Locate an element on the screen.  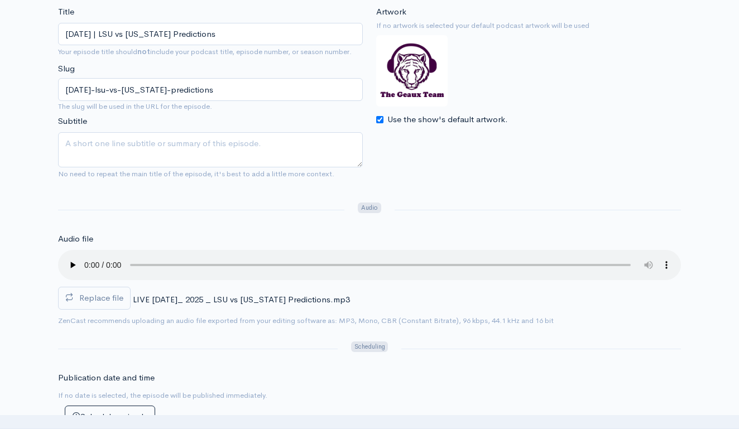
label: Subtitle is located at coordinates (73, 121).